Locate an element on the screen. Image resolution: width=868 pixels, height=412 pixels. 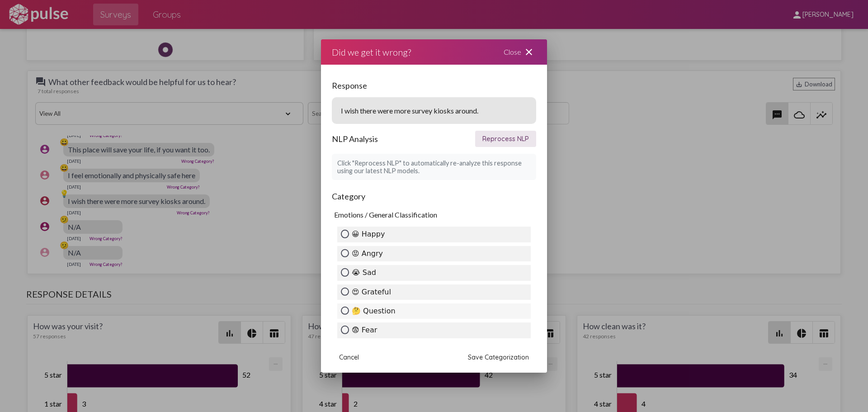
mat-icon: close is located at coordinates (529, 52).